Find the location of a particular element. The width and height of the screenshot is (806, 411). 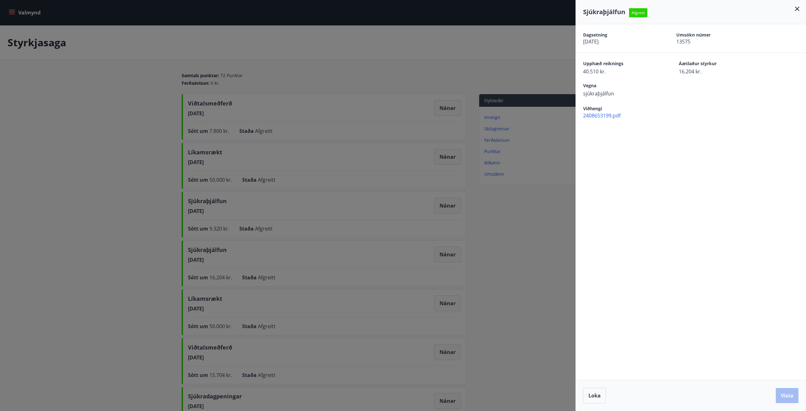

span: Sjúkraþjálfun is located at coordinates (604, 12).